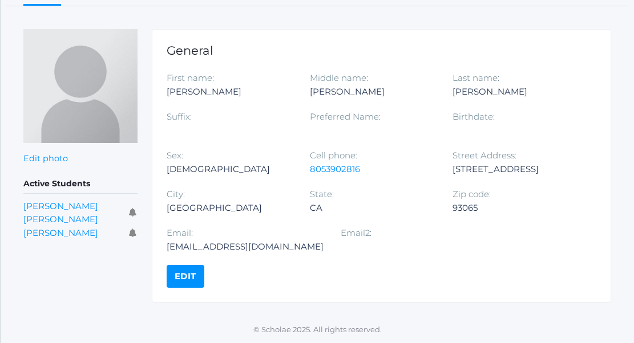 The image size is (634, 343). Describe the element at coordinates (335, 169) in the screenshot. I see `a: 8053902816` at that location.